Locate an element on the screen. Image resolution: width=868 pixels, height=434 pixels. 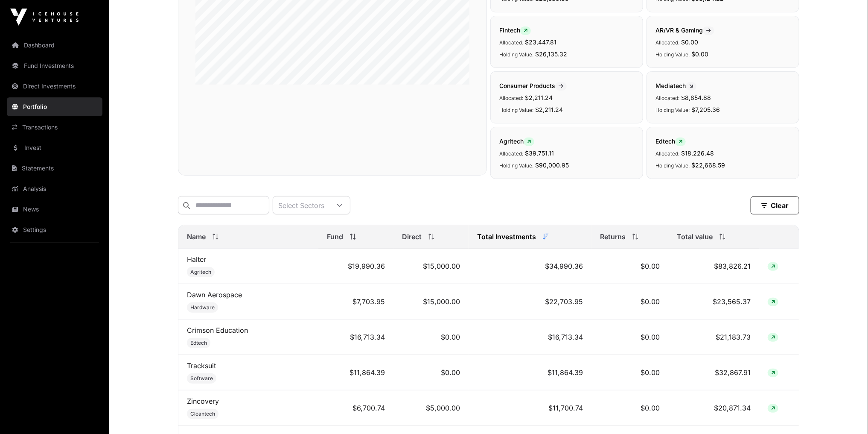
a: Settings is located at coordinates (54, 230).